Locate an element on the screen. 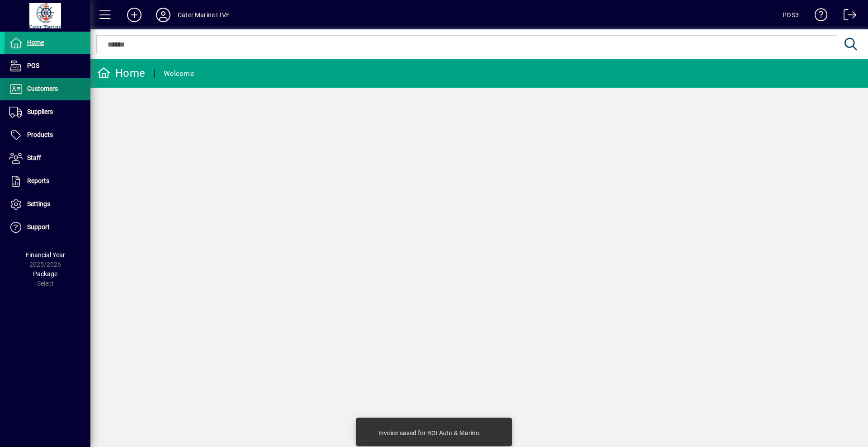 This screenshot has height=447, width=868. a: Support is located at coordinates (47, 227).